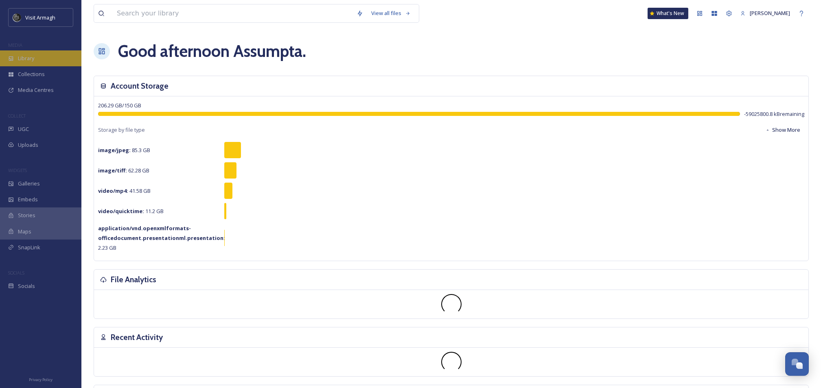 Image resolution: width=821 pixels, height=388 pixels. What do you see at coordinates (124, 191) in the screenshot?
I see `span: 41.58 GB` at bounding box center [124, 191].